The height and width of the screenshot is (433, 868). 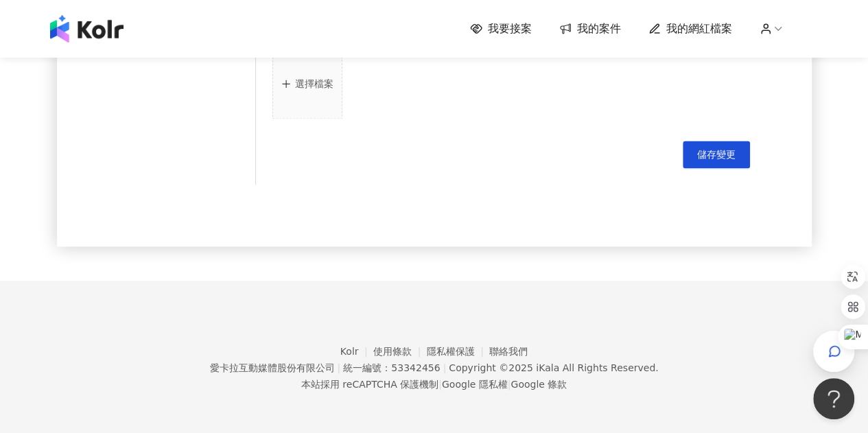 I want to click on div: 愛卡拉互動媒體股份有限公司, so click(x=272, y=367).